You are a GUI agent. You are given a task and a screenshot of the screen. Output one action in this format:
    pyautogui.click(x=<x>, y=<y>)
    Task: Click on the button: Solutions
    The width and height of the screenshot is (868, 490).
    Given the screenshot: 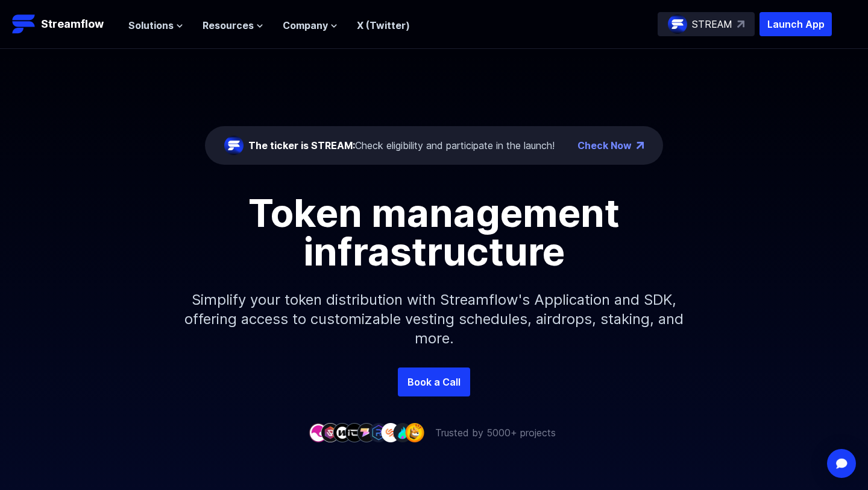 What is the action you would take?
    pyautogui.click(x=155, y=25)
    